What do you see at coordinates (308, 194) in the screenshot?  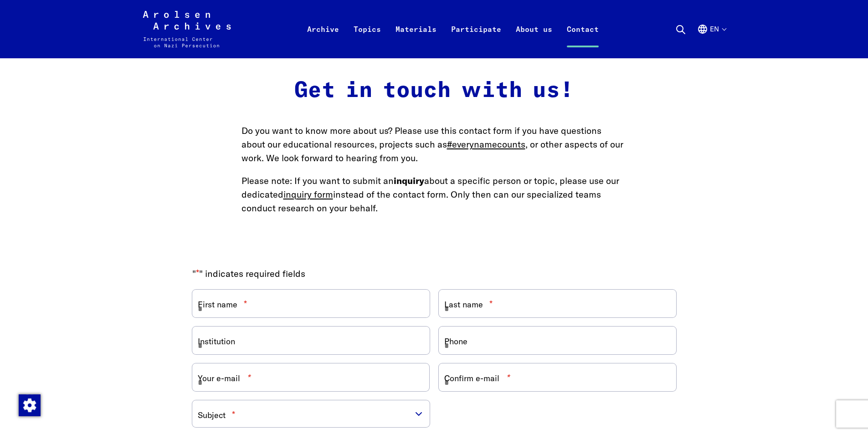 I see `a: inquiry form` at bounding box center [308, 194].